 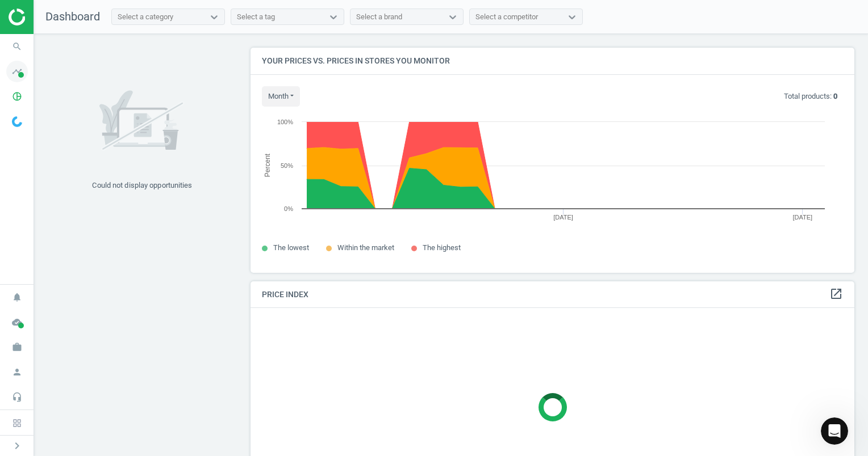 I want to click on i: open_in_new, so click(x=836, y=294).